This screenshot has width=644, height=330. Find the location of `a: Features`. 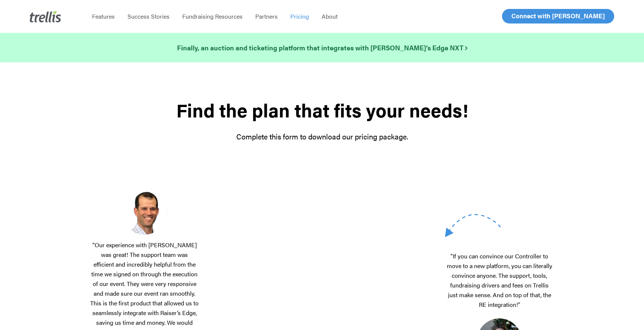

a: Features is located at coordinates (103, 16).